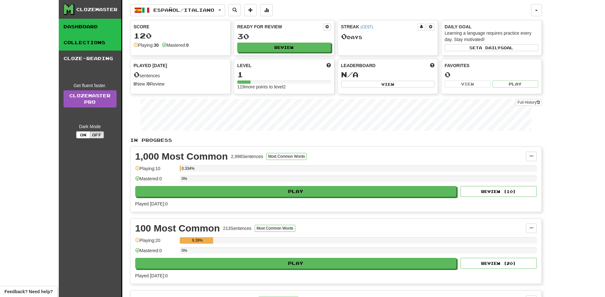  What do you see at coordinates (90, 58) in the screenshot?
I see `a: Cloze-Reading` at bounding box center [90, 58].